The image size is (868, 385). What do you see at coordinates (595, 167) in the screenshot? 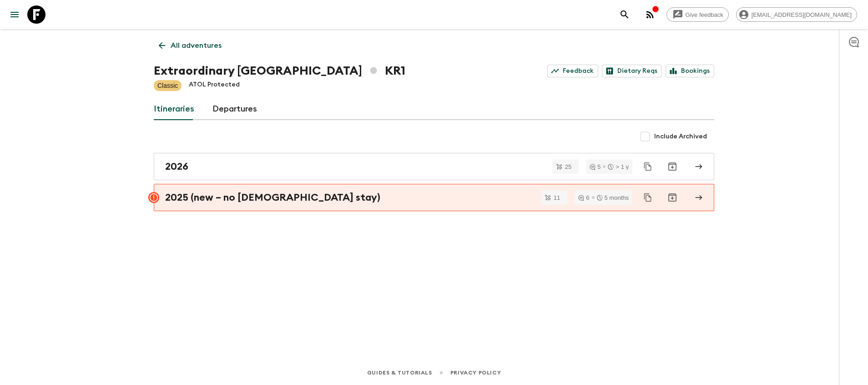
I see `div: 5` at bounding box center [595, 167].